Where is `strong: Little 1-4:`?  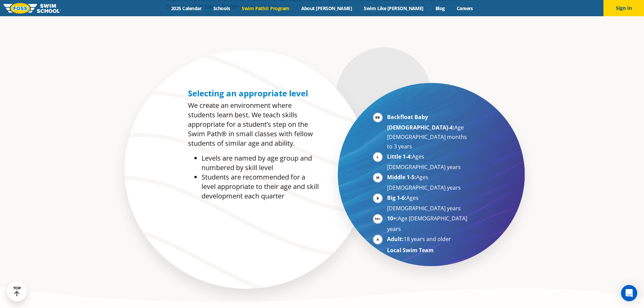
strong: Little 1-4: is located at coordinates (399, 157).